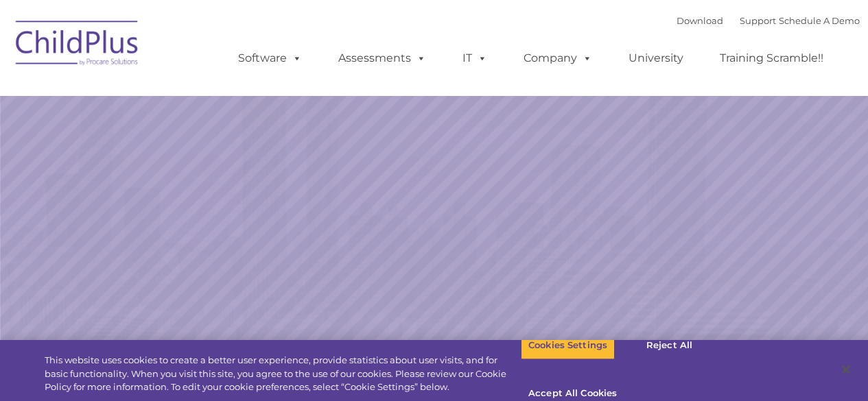  I want to click on a: Download, so click(700, 21).